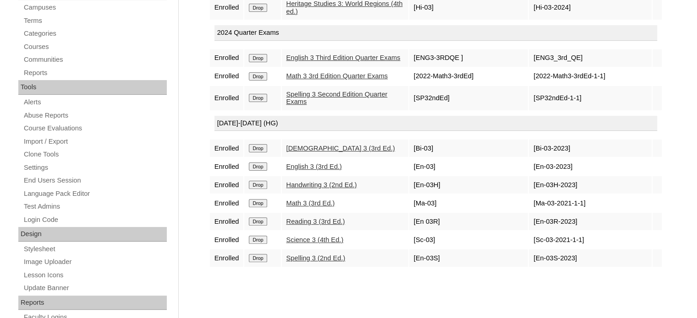 This screenshot has height=318, width=697. Describe the element at coordinates (95, 115) in the screenshot. I see `a: Abuse Reports` at that location.